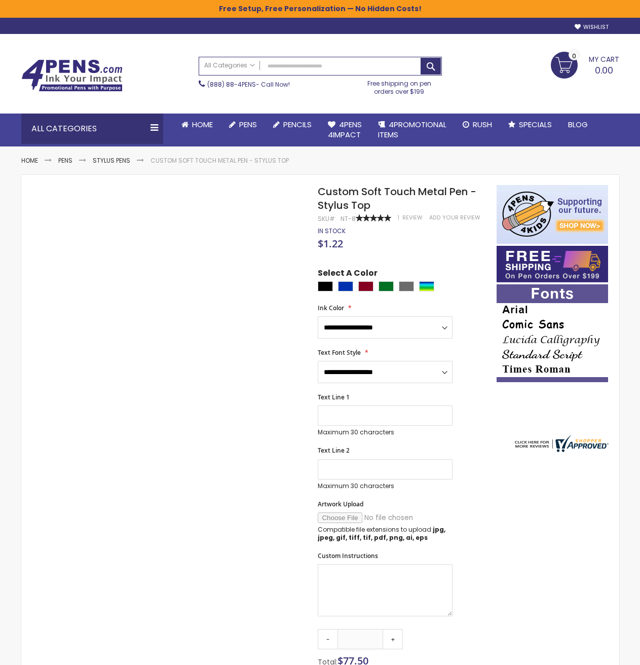 This screenshot has width=640, height=665. I want to click on span: Text Line 2, so click(334, 450).